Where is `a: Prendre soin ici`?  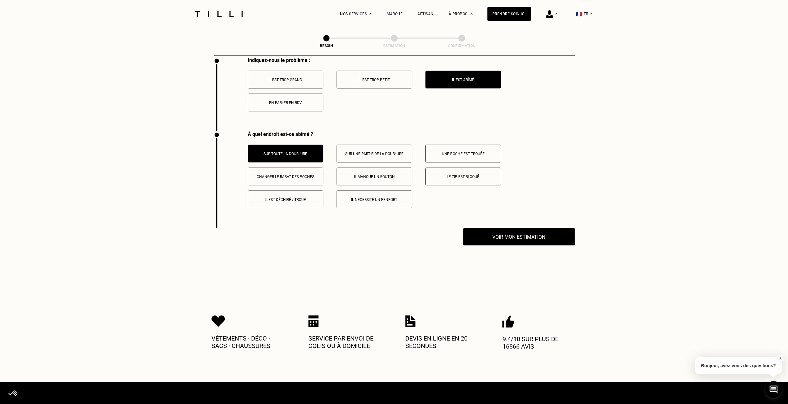
a: Prendre soin ici is located at coordinates (509, 14).